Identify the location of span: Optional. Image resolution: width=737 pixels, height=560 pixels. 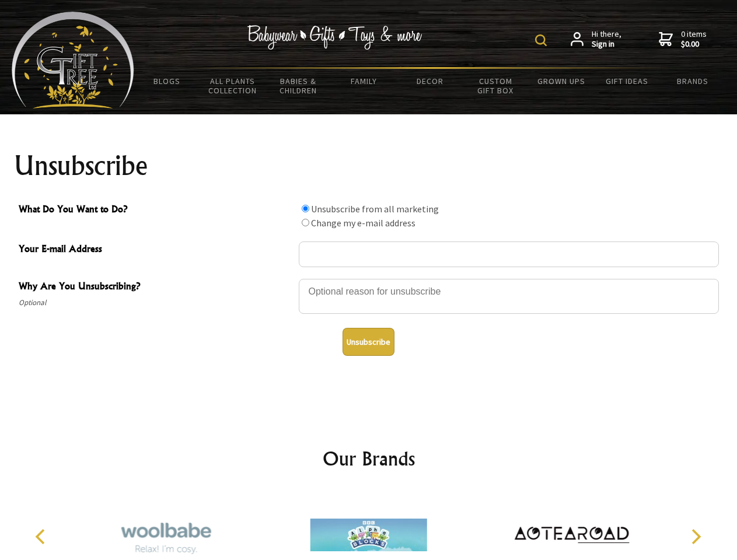
(156, 302).